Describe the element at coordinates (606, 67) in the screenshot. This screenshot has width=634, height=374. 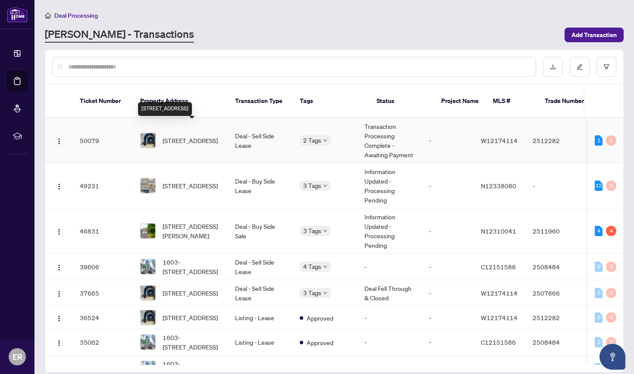
I see `button: filter` at that location.